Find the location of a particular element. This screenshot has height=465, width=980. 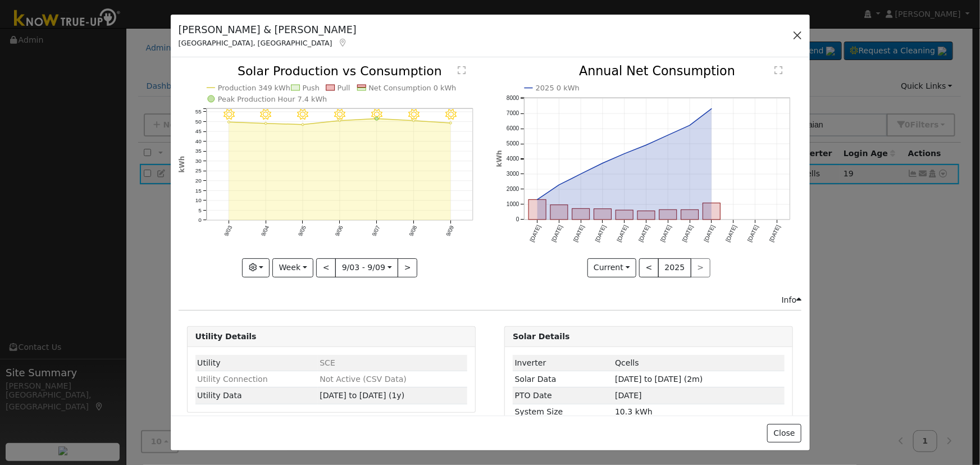

td: PTO Date is located at coordinates (563, 396).